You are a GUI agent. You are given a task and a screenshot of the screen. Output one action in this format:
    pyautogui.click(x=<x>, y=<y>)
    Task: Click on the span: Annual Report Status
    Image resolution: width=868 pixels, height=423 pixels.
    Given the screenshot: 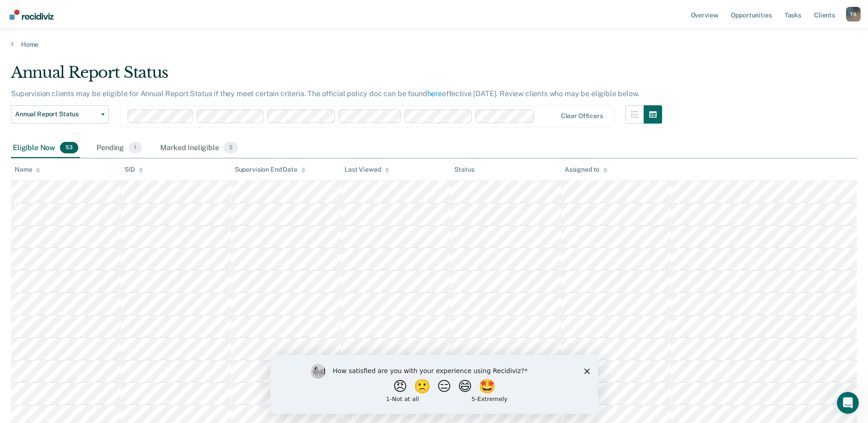 What is the action you would take?
    pyautogui.click(x=57, y=114)
    